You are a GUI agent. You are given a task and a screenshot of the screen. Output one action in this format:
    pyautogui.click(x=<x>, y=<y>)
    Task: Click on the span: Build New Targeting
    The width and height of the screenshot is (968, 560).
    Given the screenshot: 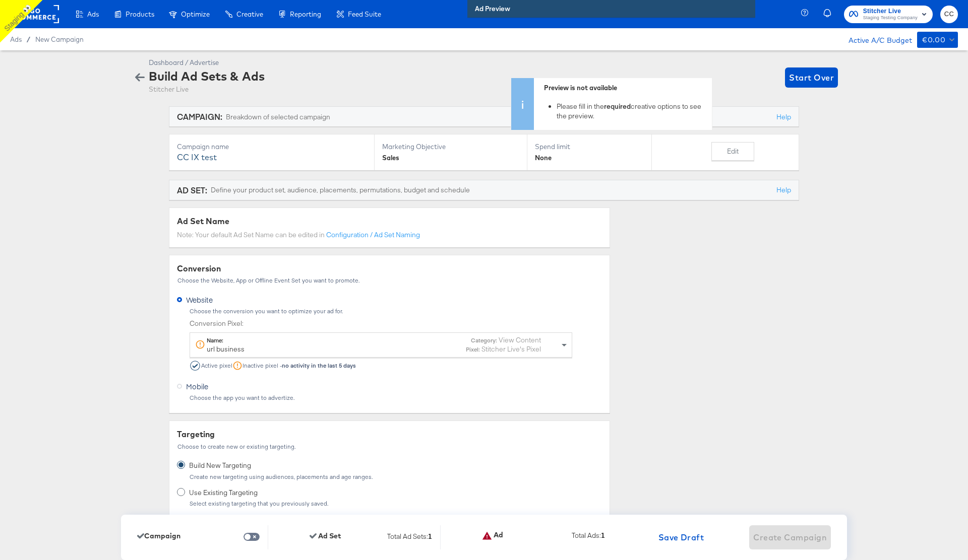 What is the action you would take?
    pyautogui.click(x=279, y=466)
    